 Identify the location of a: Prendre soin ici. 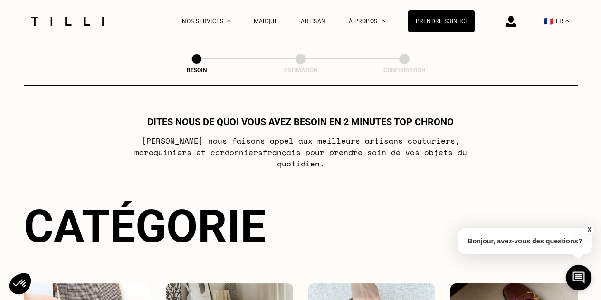
(442, 21).